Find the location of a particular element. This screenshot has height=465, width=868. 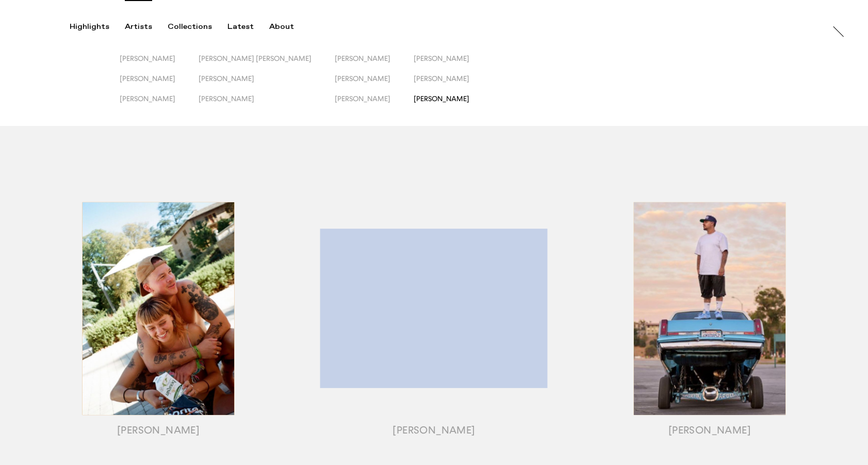

div: Latest is located at coordinates (240, 27).